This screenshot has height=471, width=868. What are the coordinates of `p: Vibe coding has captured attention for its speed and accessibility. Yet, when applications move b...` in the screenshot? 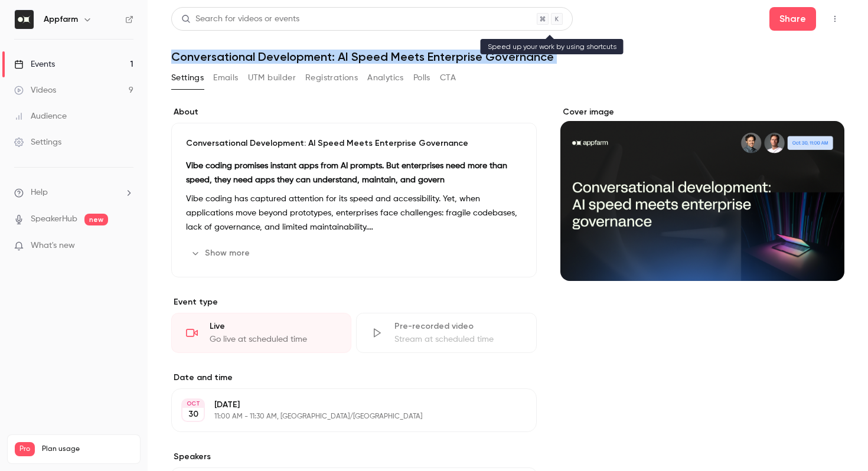 It's located at (354, 213).